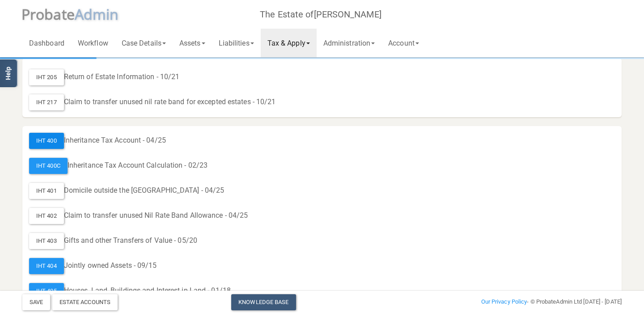 The height and width of the screenshot is (313, 644). I want to click on div: Gifts and other Transfers of Value - 05/20, so click(322, 241).